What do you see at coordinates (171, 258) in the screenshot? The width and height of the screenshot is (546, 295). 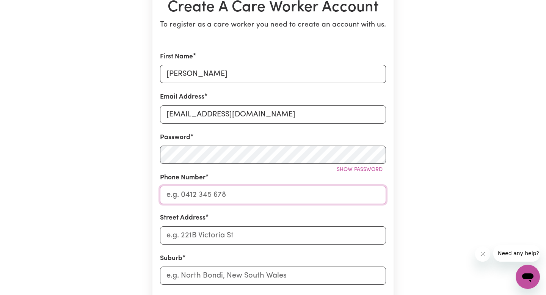 I see `label: Suburb` at bounding box center [171, 258].